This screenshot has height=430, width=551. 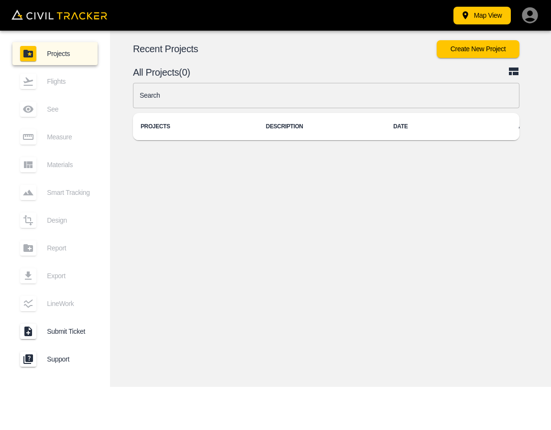 What do you see at coordinates (478, 49) in the screenshot?
I see `button: Create New Project` at bounding box center [478, 49].